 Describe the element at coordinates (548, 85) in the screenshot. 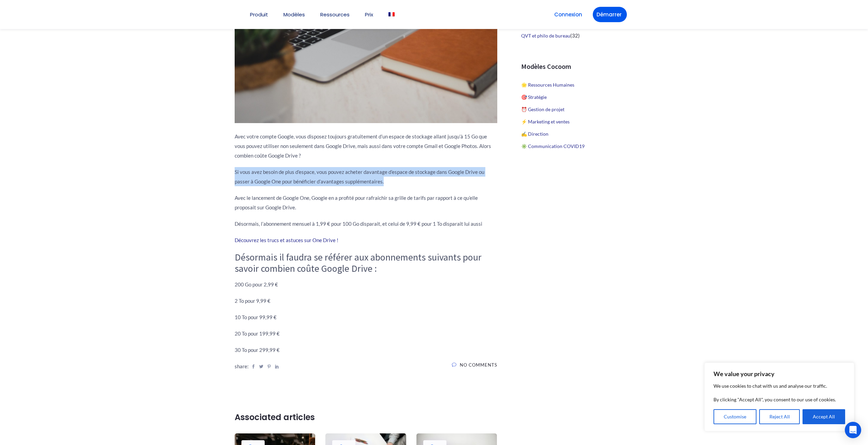

I see `a: 🌟 Ressources Humaines` at that location.